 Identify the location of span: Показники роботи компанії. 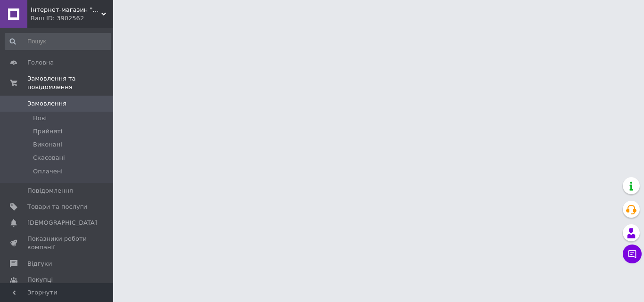
(57, 243).